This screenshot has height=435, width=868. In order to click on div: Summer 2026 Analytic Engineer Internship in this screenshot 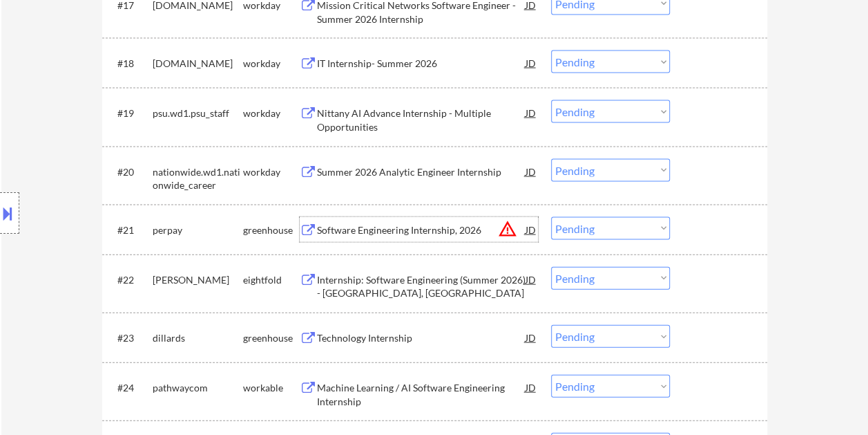, I will do `click(421, 172)`.